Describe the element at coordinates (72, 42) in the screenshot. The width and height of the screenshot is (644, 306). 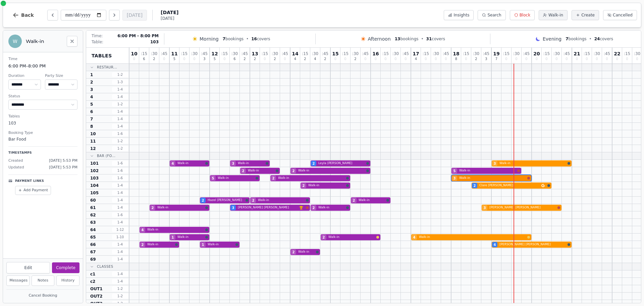
I see `button: Close` at that location.